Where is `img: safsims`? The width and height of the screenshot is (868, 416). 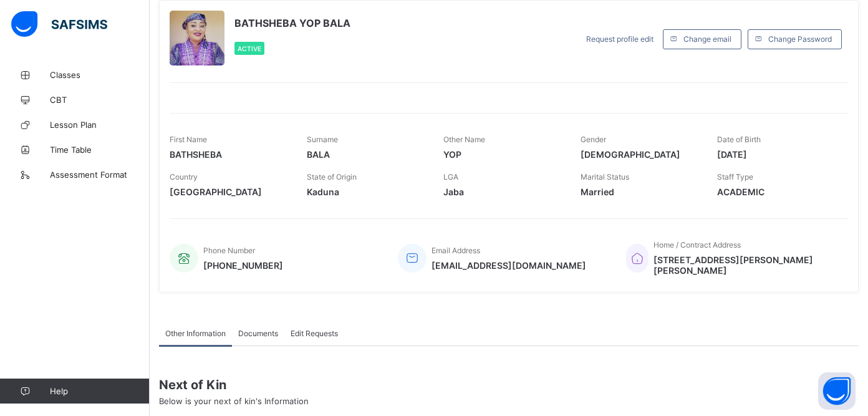
img: safsims is located at coordinates (59, 24).